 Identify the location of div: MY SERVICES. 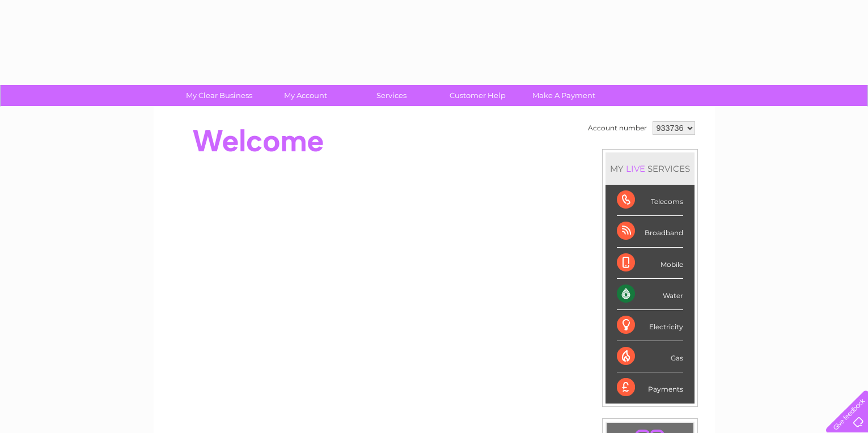
(650, 169).